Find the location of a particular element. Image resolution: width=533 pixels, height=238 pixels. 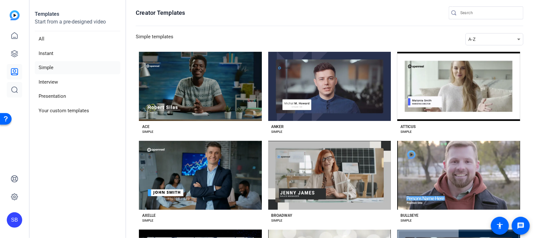

div: AXELLE is located at coordinates (149, 216).